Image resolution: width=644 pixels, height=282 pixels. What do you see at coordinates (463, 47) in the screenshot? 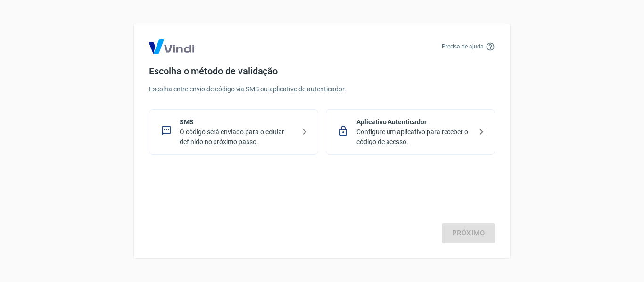
I see `p: Precisa de ajuda` at bounding box center [463, 47].